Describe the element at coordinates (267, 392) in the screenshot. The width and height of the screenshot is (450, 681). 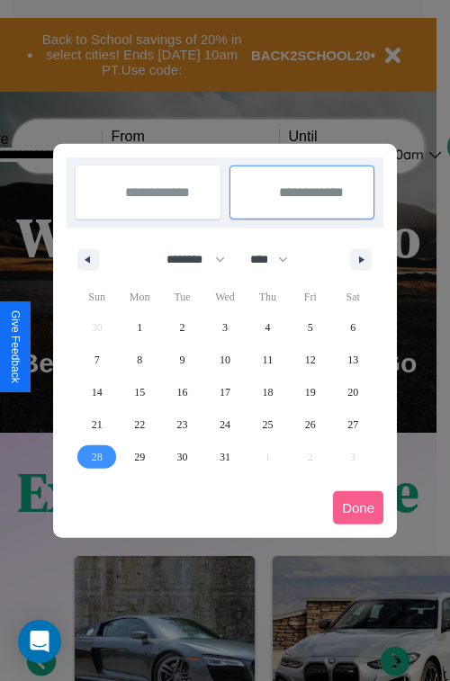
I see `span: 18` at that location.